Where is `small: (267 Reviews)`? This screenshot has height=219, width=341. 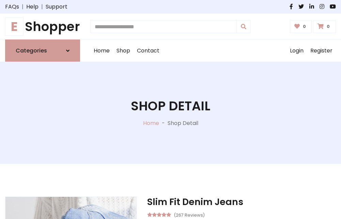
small: (267 Reviews) is located at coordinates (189, 215).